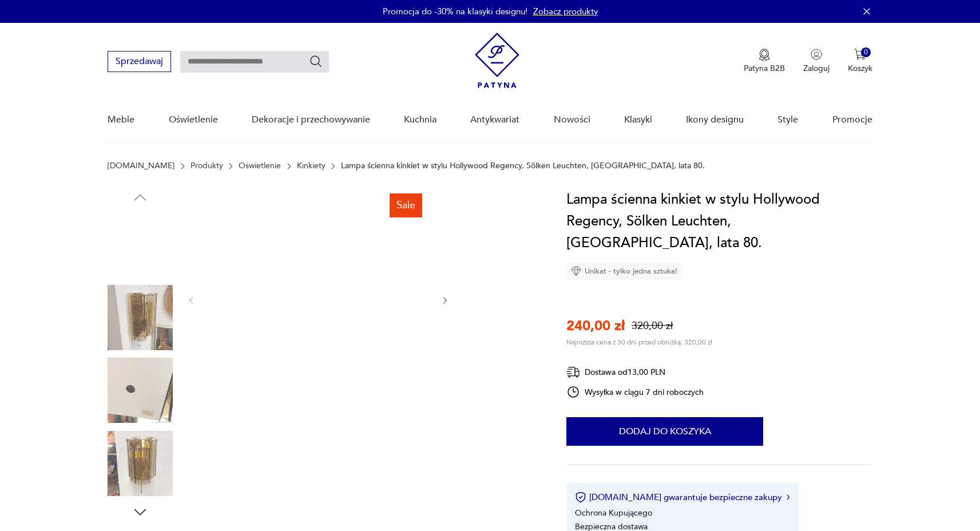 Image resolution: width=980 pixels, height=531 pixels. I want to click on p: Patyna B2B, so click(764, 68).